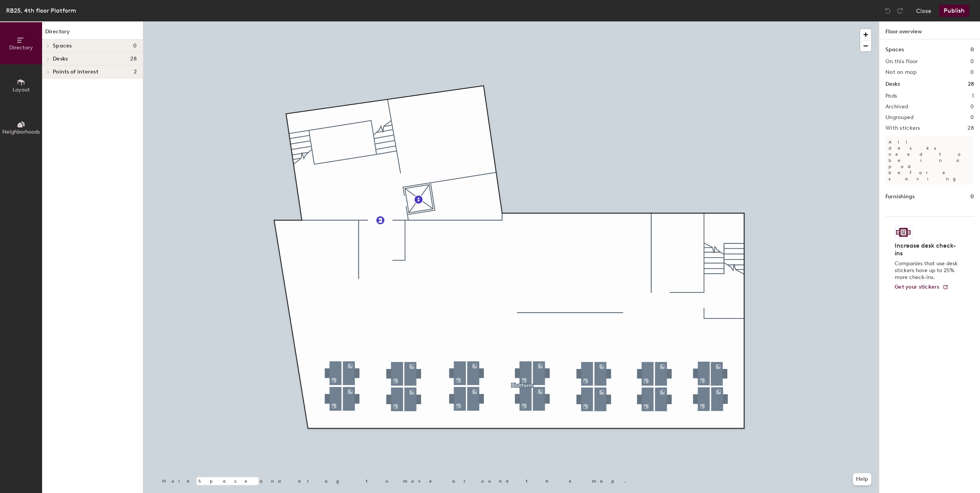 This screenshot has width=980, height=493. I want to click on h1: 28, so click(971, 84).